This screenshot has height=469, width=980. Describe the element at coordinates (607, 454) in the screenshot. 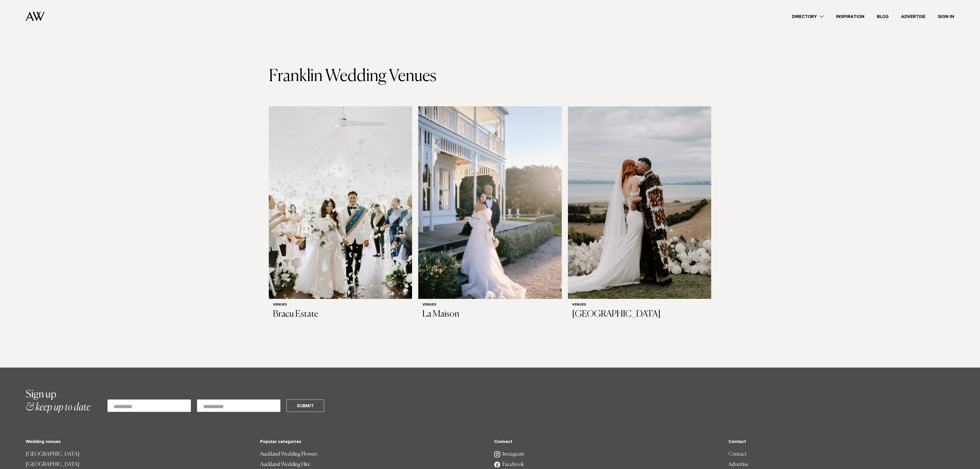

I see `a: Instagram` at that location.